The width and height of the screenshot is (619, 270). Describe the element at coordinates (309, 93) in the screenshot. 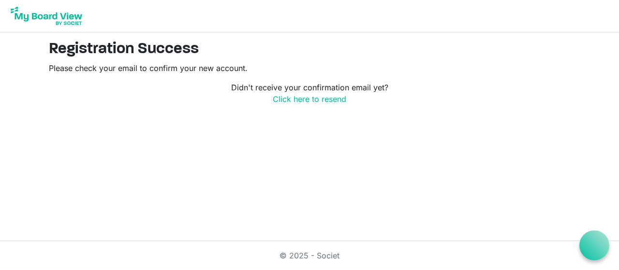

I see `p: Didn't receive your confirmation email yet?` at that location.